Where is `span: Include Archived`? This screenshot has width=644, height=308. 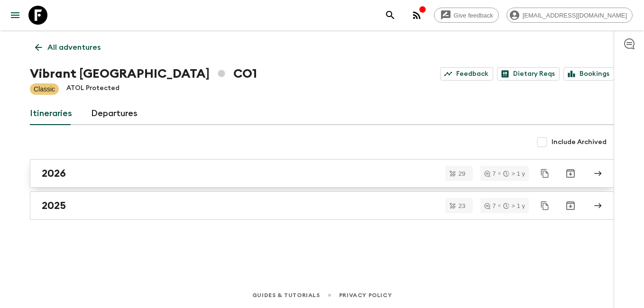
span: Include Archived is located at coordinates (579, 142).